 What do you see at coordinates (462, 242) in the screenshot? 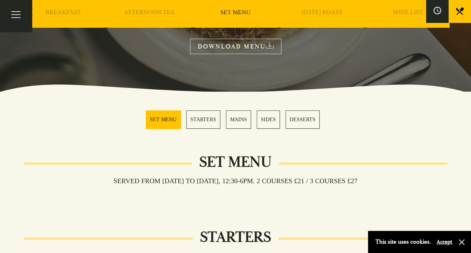
I see `button: Close and accept` at bounding box center [462, 242].